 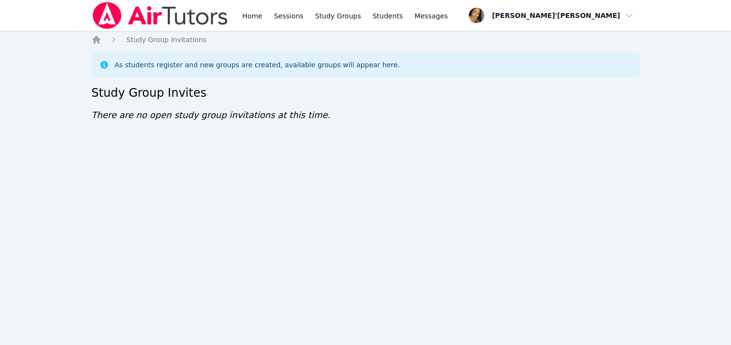 What do you see at coordinates (257, 65) in the screenshot?
I see `div: As students register and new groups are created, available groups will appear here.` at bounding box center [257, 65].